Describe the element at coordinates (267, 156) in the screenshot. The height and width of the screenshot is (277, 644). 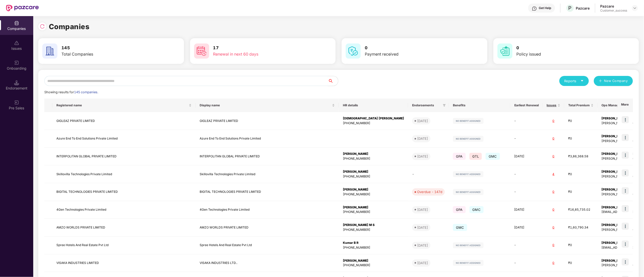
I see `td: INTERPOLITAN GLOBAL PRIVATE LIMITED` at that location.